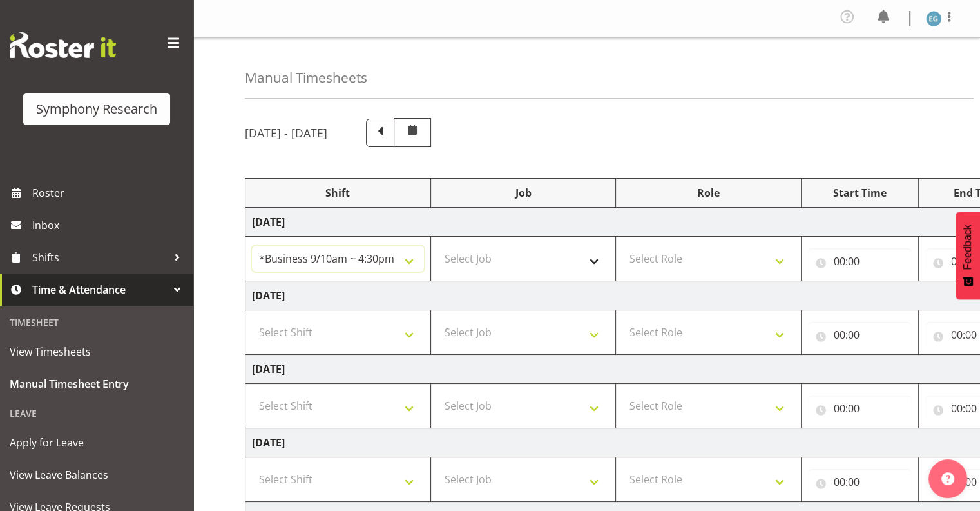 Image resolution: width=980 pixels, height=511 pixels. What do you see at coordinates (97, 442) in the screenshot?
I see `span: Apply for Leave` at bounding box center [97, 442].